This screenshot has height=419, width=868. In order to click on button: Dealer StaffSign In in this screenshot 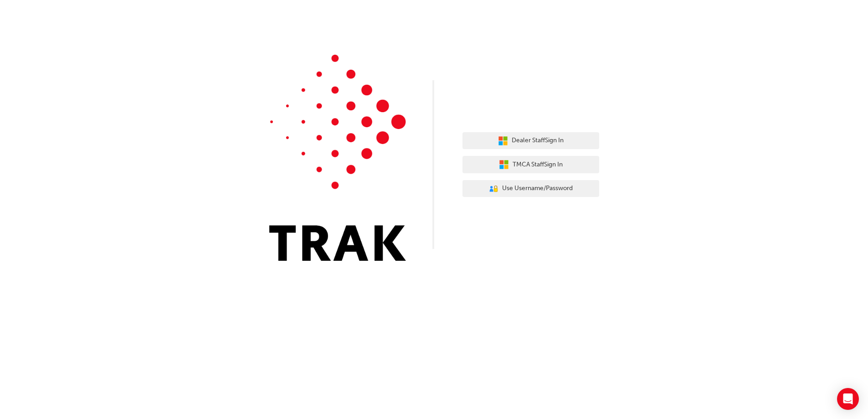, I will do `click(530, 141)`.